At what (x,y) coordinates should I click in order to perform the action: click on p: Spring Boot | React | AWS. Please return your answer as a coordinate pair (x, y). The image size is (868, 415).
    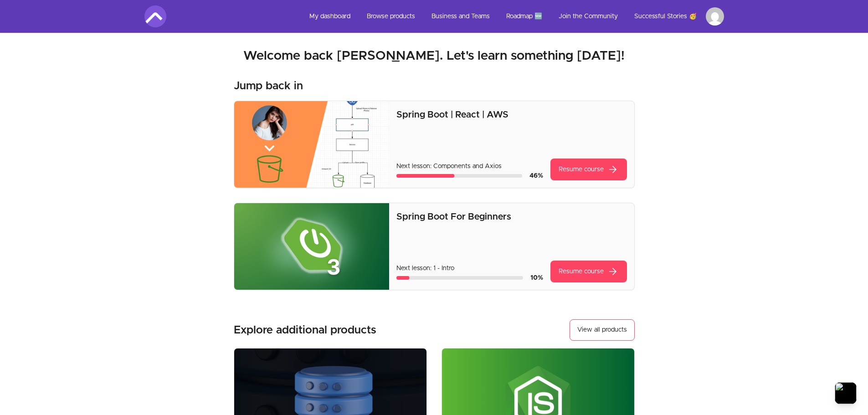
    Looking at the image, I should click on (511, 115).